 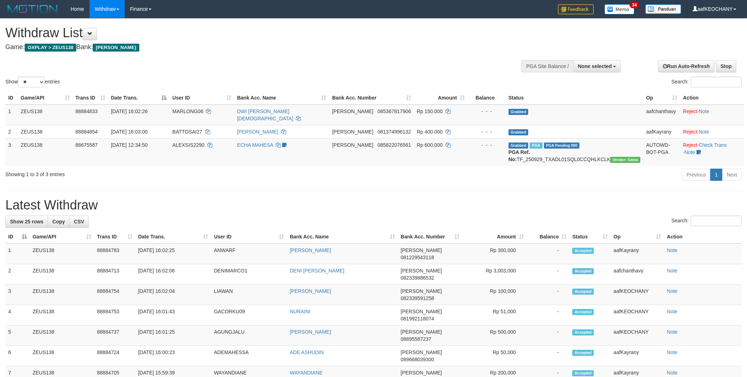 What do you see at coordinates (430, 237) in the screenshot?
I see `th: Bank Acc. Number: activate to sort column ascending` at bounding box center [430, 237].